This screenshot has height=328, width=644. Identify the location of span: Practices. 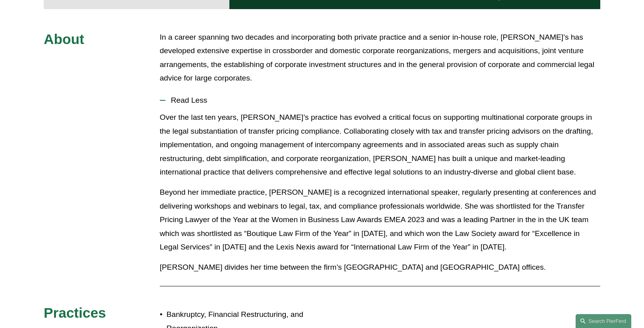
(75, 313).